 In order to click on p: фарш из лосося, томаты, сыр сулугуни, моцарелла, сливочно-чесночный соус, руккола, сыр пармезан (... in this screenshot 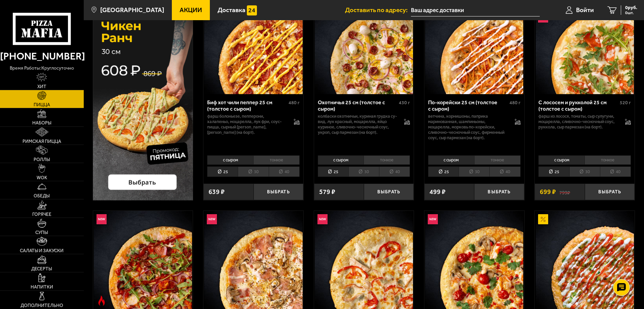, I will do `click(578, 122)`.